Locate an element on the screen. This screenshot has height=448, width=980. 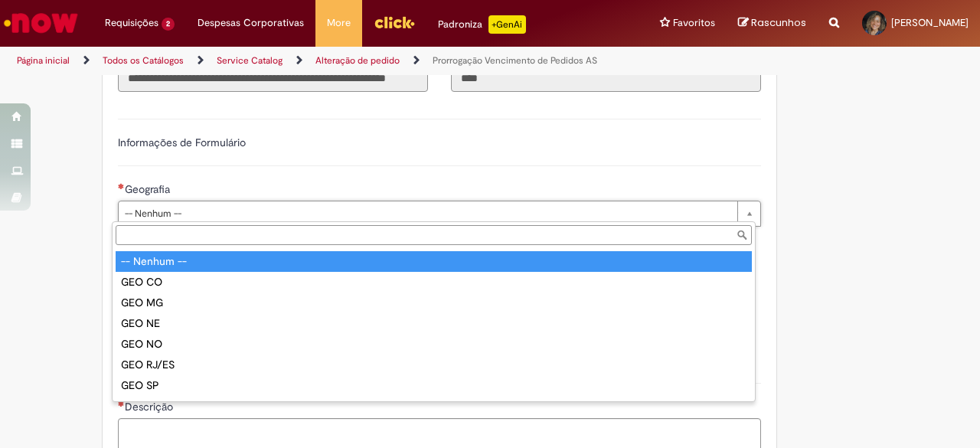
div: GEO RJ/ES is located at coordinates (433, 365).